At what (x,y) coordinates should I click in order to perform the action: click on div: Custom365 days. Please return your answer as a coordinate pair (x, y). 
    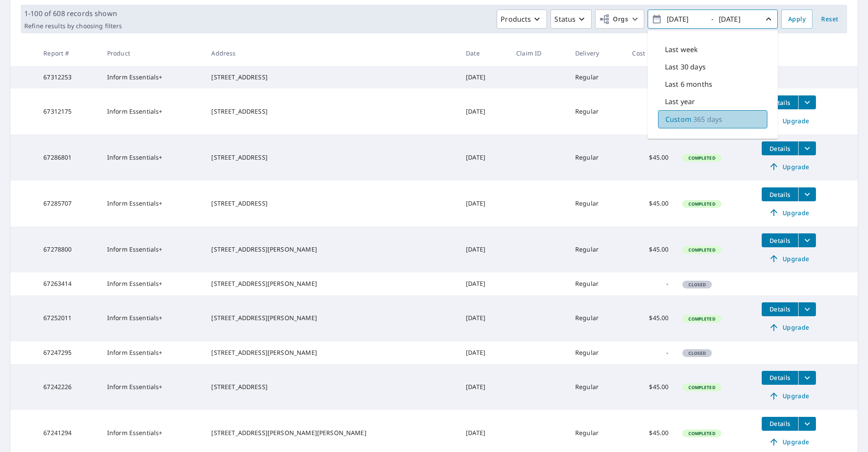
    Looking at the image, I should click on (713, 119).